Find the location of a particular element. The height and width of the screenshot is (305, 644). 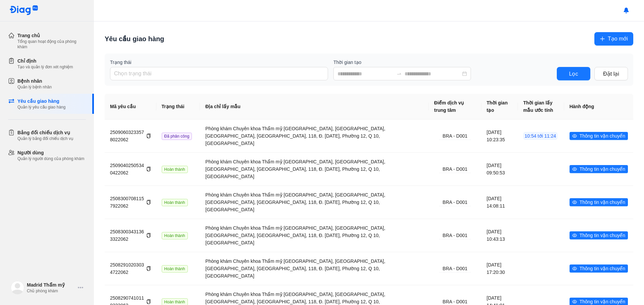

th: Thời gian tạo is located at coordinates (500, 107).